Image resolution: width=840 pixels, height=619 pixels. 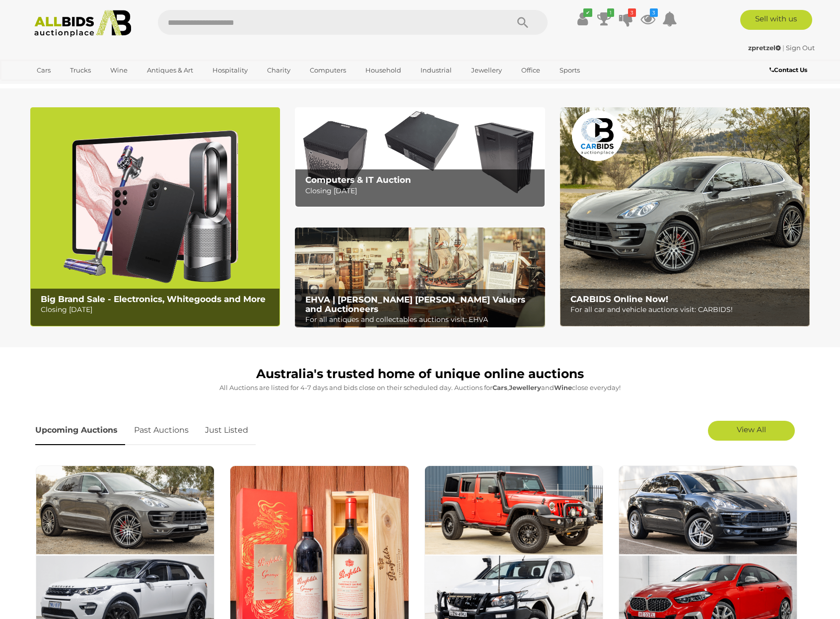 What do you see at coordinates (279, 70) in the screenshot?
I see `a: Charity` at bounding box center [279, 70].